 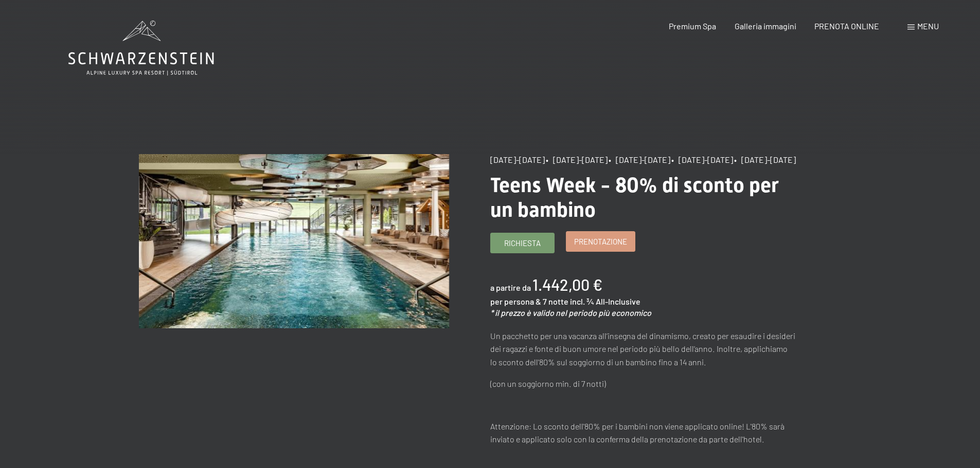 What do you see at coordinates (645, 433) in the screenshot?
I see `p: Attenzione: Lo sconto dell'80% per i bambini non viene applicato online! L'80% sarà inviato e app...` at bounding box center [645, 433].